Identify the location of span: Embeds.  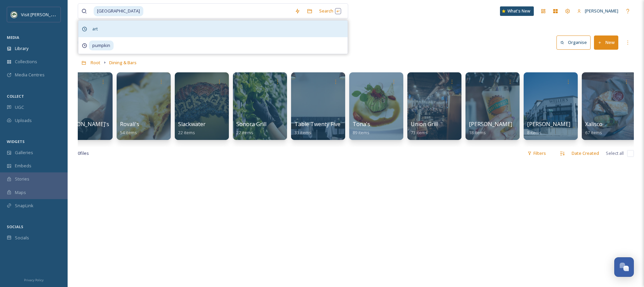
(23, 166).